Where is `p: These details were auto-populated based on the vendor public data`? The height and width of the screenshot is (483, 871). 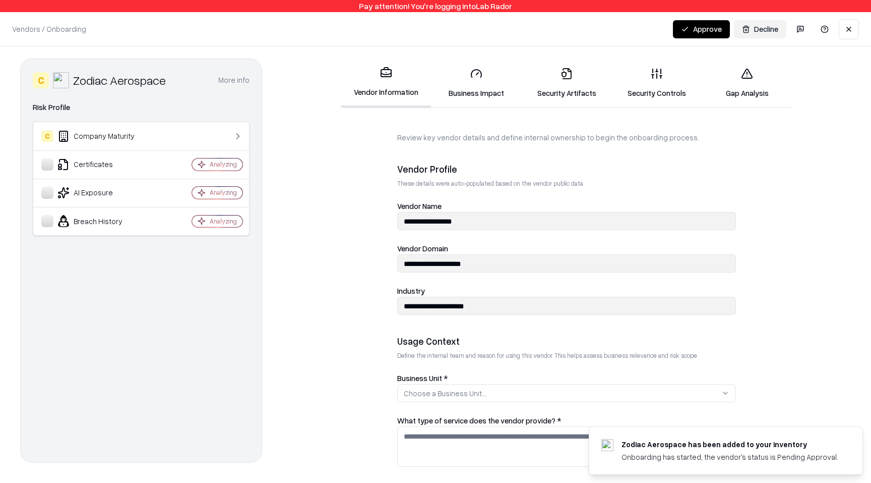 p: These details were auto-populated based on the vendor public data is located at coordinates (567, 183).